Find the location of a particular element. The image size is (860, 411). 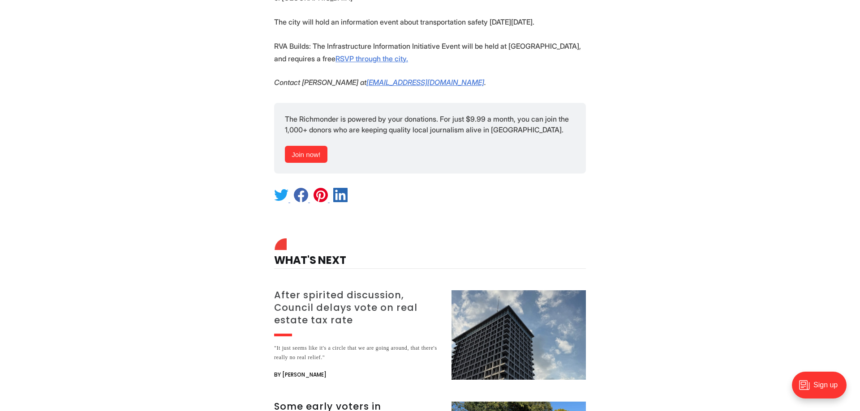

h3: After spirited discussion, Council delays vote on real estate tax rate is located at coordinates (357, 308).